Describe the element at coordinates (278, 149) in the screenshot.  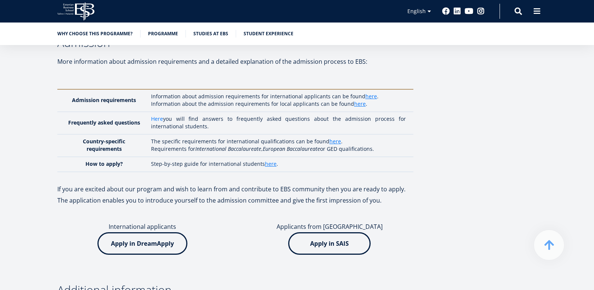
I see `p: Requirements for , or GED qualifications.` at that location.